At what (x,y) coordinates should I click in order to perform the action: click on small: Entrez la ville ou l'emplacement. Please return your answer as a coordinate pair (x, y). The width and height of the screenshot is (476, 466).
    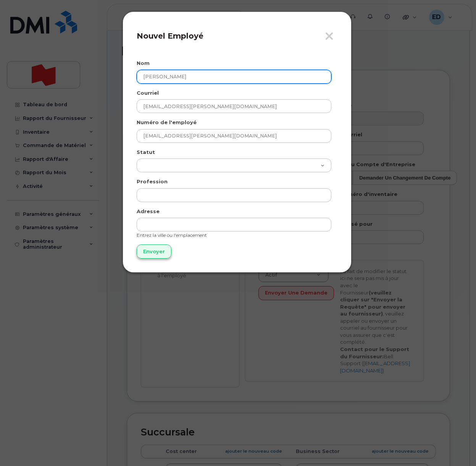
    Looking at the image, I should click on (172, 235).